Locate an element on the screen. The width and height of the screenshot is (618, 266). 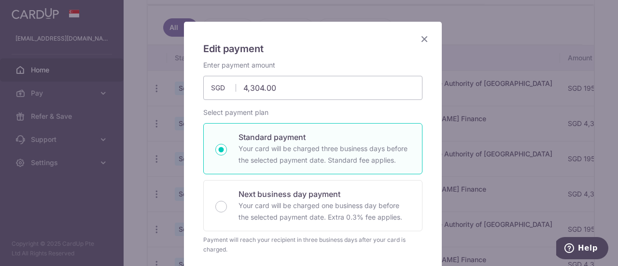
p: Your card will be charged one business day before the selected payment date. Extra 0.3% fee applies. is located at coordinates (325, 212).